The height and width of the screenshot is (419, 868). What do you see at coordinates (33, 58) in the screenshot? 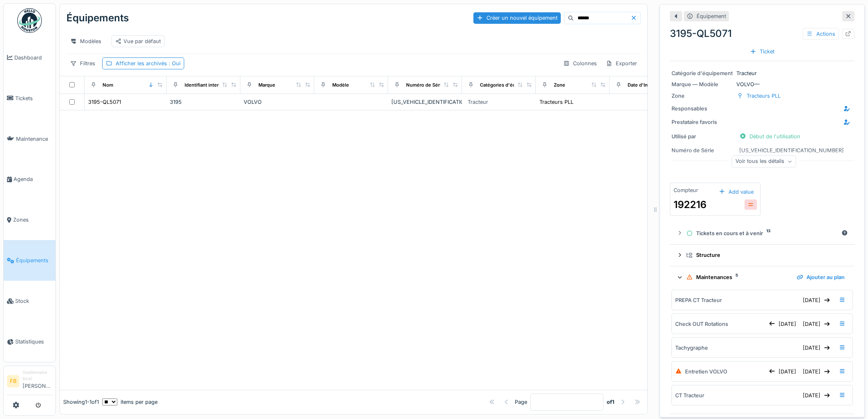
I see `span: Dashboard` at bounding box center [33, 58].